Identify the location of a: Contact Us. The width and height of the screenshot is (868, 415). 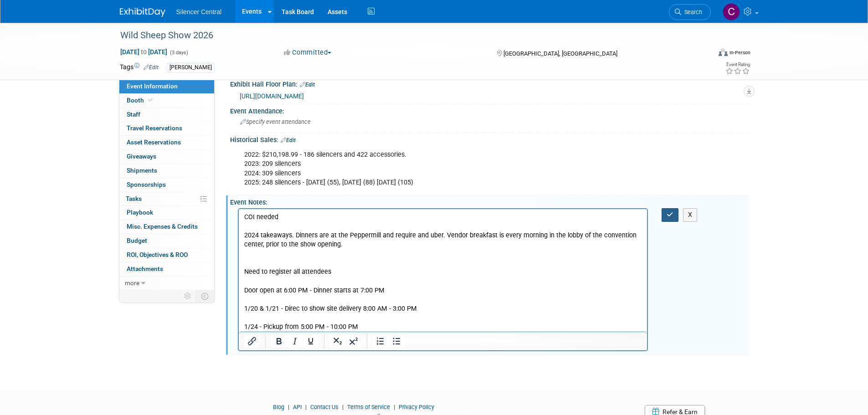
(324, 407).